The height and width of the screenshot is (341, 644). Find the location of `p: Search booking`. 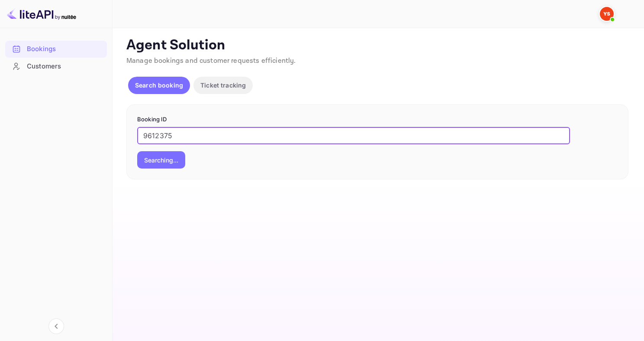

p: Search booking is located at coordinates (159, 85).